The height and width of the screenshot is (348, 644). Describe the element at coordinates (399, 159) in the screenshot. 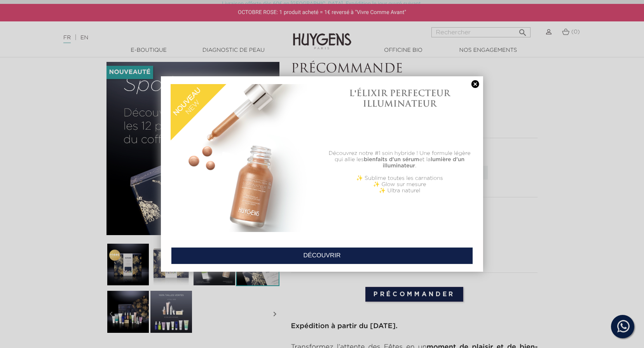

I see `p: Découvrez notre #1 soin hybride ! Une formule légère qui allie les et la .` at that location.